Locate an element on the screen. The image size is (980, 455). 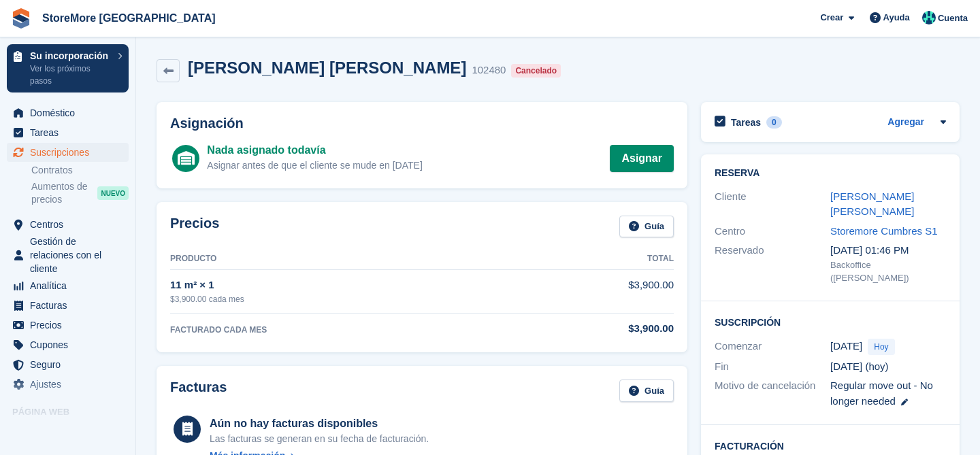
div: $3,900.00 cada mes is located at coordinates (342, 299).